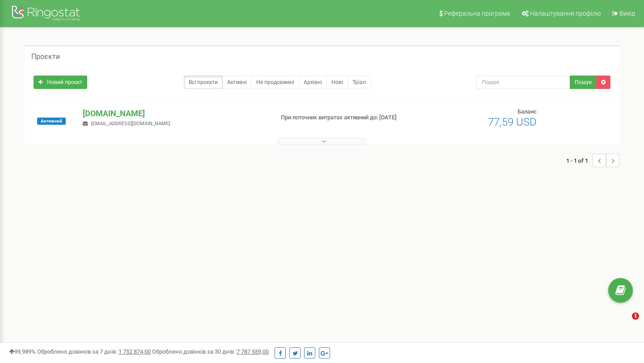 This screenshot has width=644, height=363. Describe the element at coordinates (94, 351) in the screenshot. I see `span: Оброблено дзвінків за 7 днів :` at that location.